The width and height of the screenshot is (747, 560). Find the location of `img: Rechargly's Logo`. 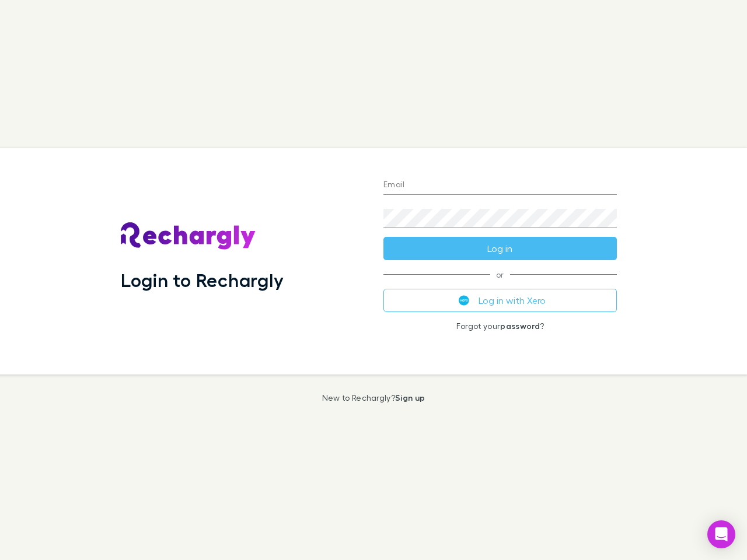

img: Rechargly's Logo is located at coordinates (189, 236).